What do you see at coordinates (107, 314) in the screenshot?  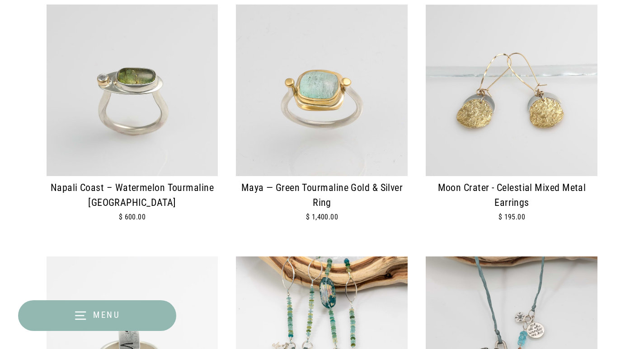 I see `span: Menu` at bounding box center [107, 314].